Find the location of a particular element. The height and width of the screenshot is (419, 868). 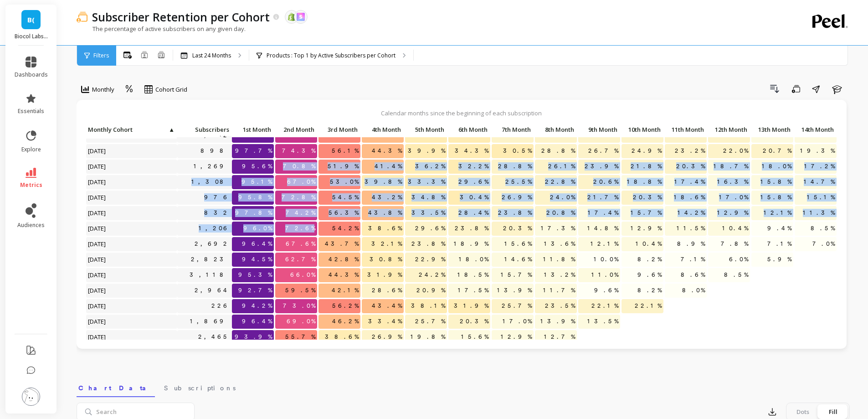

span: 17.3% is located at coordinates (557, 228).